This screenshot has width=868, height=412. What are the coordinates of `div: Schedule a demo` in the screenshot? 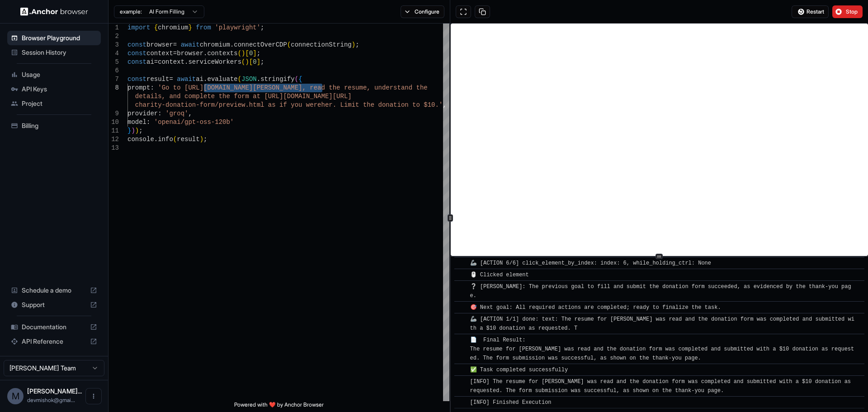 It's located at (54, 291).